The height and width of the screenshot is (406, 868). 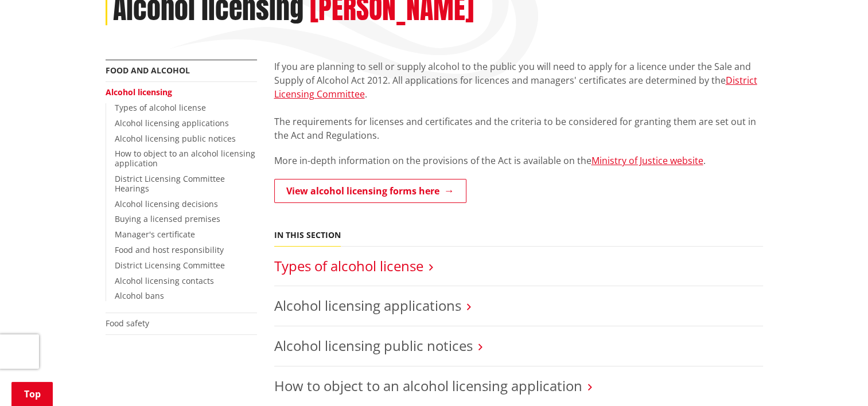 I want to click on a: Top, so click(x=32, y=394).